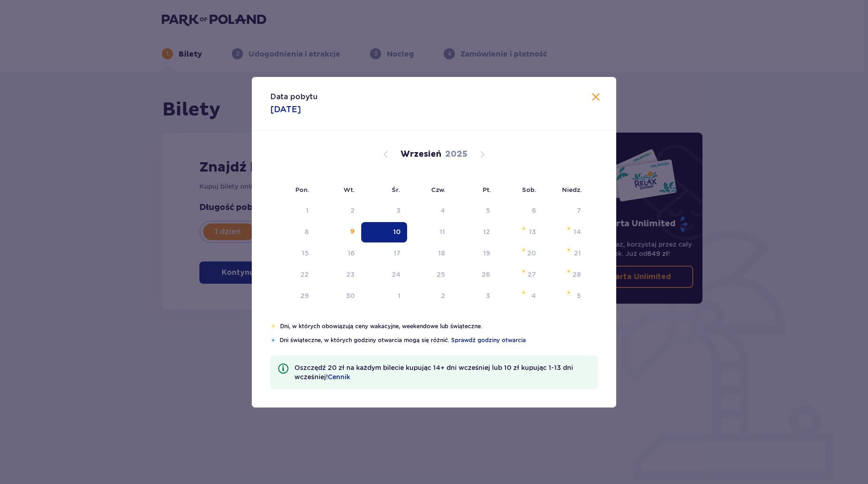  Describe the element at coordinates (338, 233) in the screenshot. I see `td: wtorek, 9 września 2025` at that location.